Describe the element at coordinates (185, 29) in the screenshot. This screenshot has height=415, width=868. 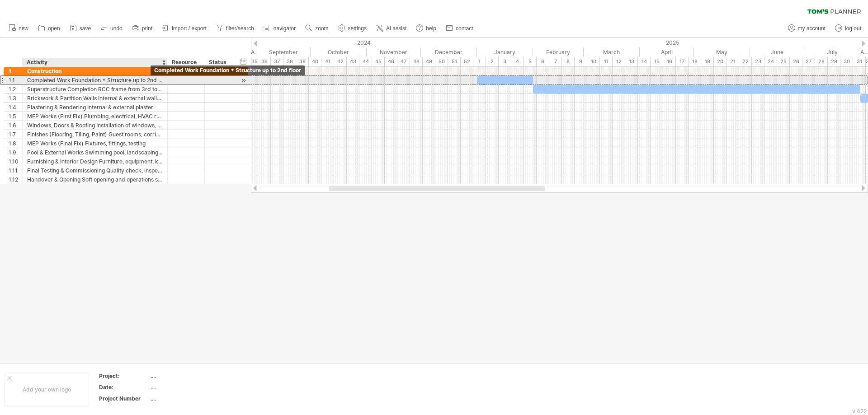
I see `a: import / export` at that location.